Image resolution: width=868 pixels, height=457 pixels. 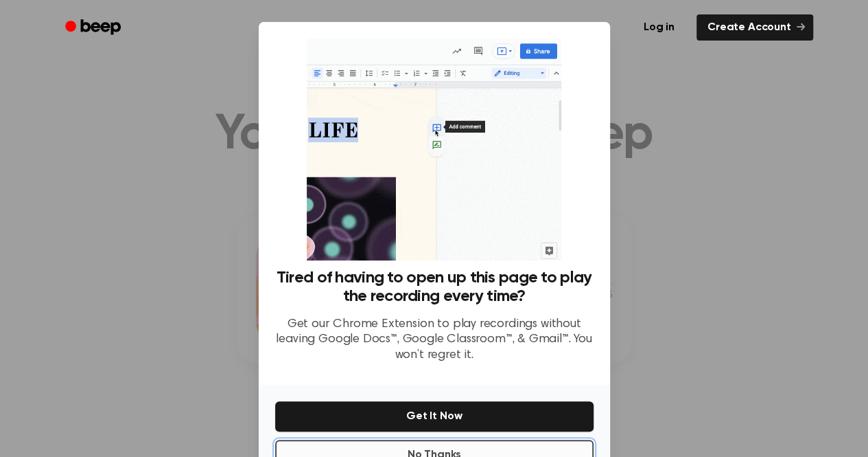 What do you see at coordinates (434, 287) in the screenshot?
I see `h3: Tired of having to open up this page to play the recording every time?` at bounding box center [434, 287].